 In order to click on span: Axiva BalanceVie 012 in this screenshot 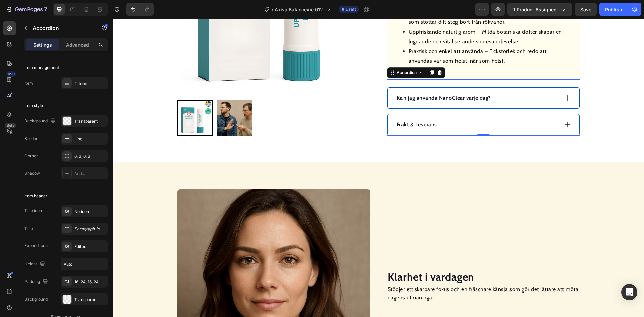, I will do `click(299, 10)`.